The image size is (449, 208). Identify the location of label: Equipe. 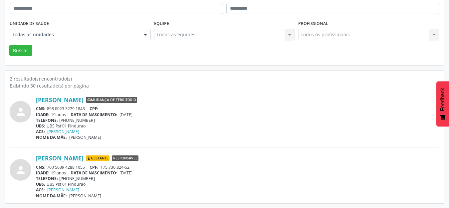
(161, 24).